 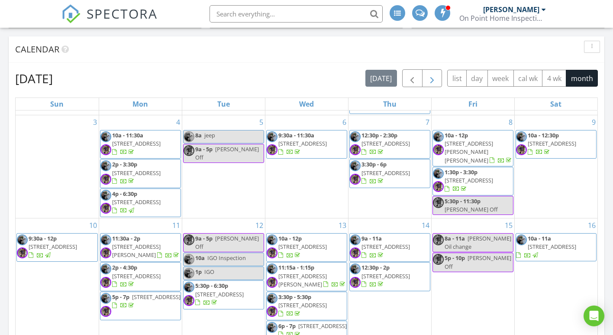 I want to click on span: 5:30p - 11:30p, so click(x=463, y=201).